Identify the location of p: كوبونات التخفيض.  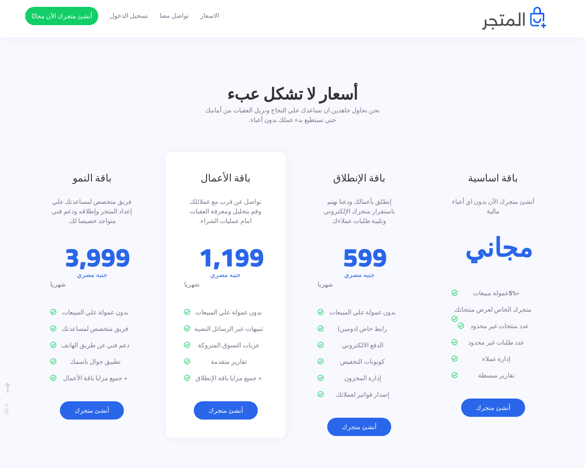
(359, 361).